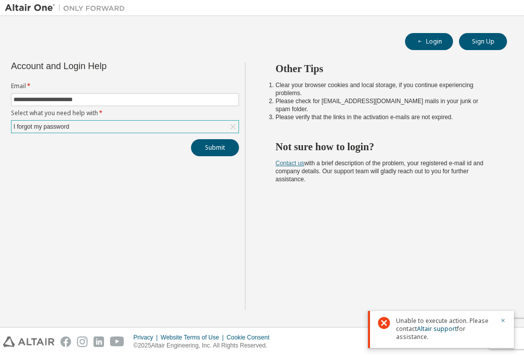 The width and height of the screenshot is (524, 356). I want to click on div: Privacy, so click(147, 337).